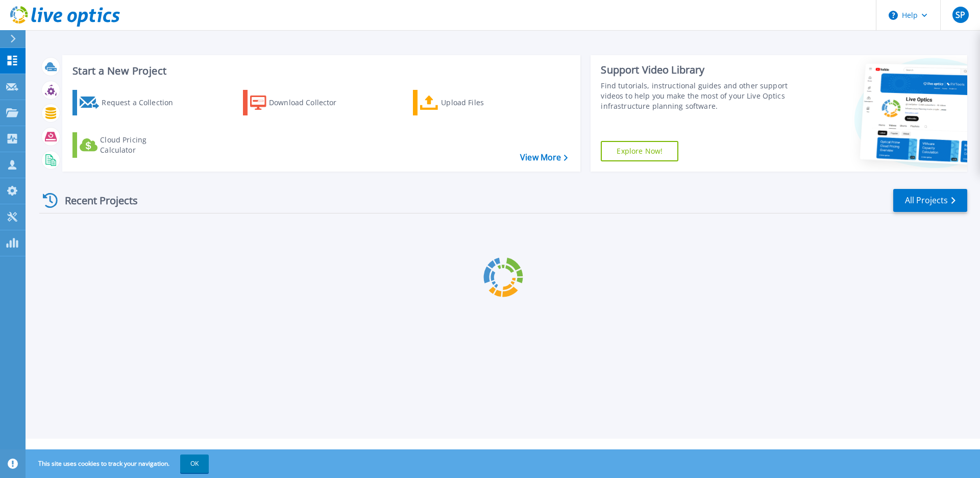 This screenshot has width=980, height=478. I want to click on a: All Projects, so click(929, 200).